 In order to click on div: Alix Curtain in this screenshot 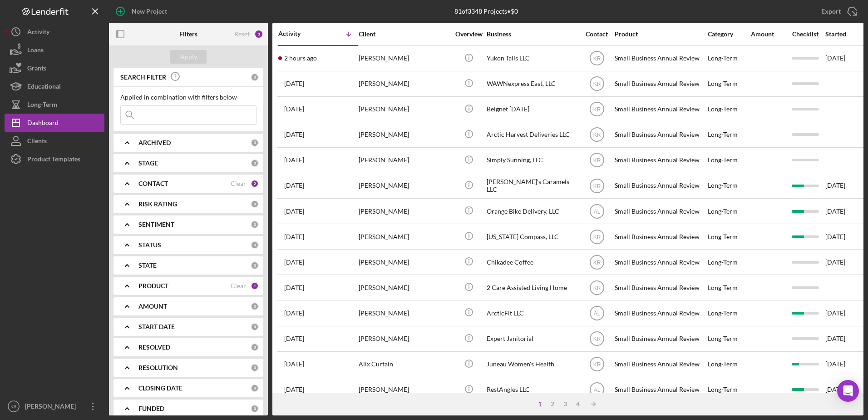, I will do `click(404, 364)`.